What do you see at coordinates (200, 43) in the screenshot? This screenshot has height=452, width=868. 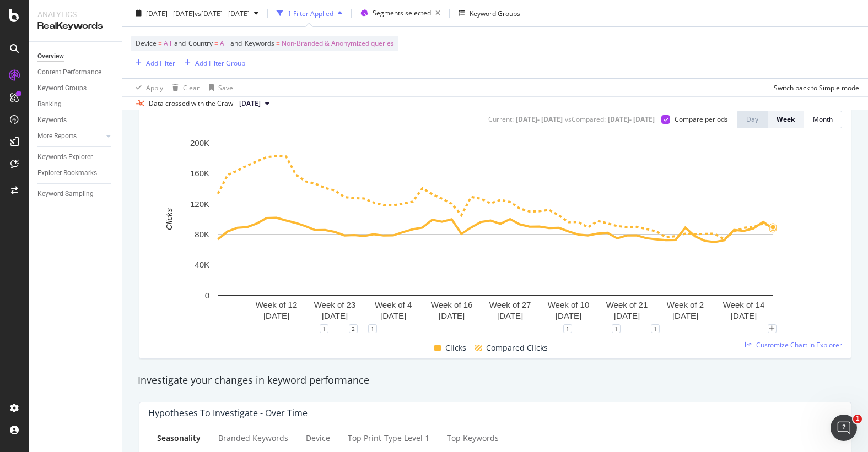 I see `span: Country` at bounding box center [200, 43].